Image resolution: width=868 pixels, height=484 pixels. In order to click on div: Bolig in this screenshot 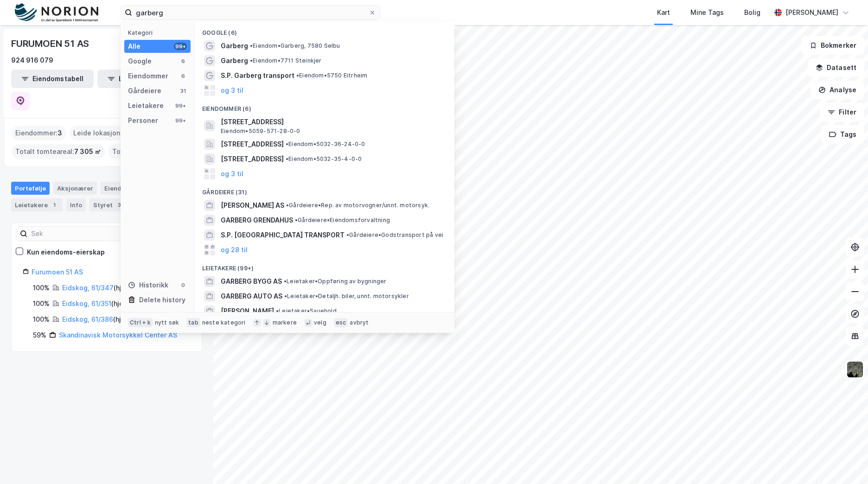, I will do `click(753, 13)`.